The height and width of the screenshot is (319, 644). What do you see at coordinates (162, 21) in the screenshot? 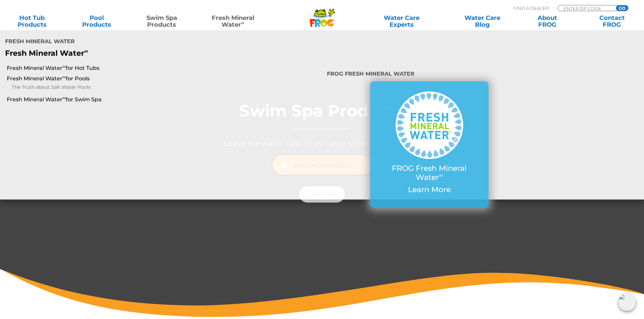
I see `a: Swim SpaProducts` at bounding box center [162, 21].